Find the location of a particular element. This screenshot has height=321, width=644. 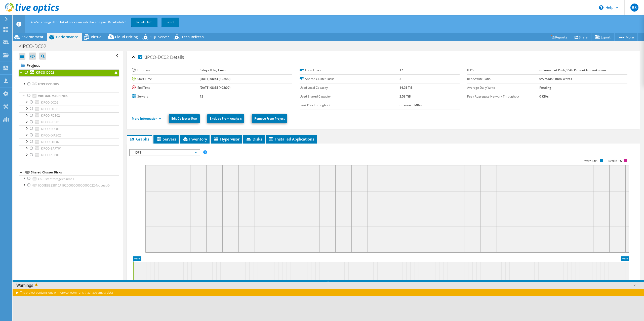

span: Tech Refresh is located at coordinates (192, 37).